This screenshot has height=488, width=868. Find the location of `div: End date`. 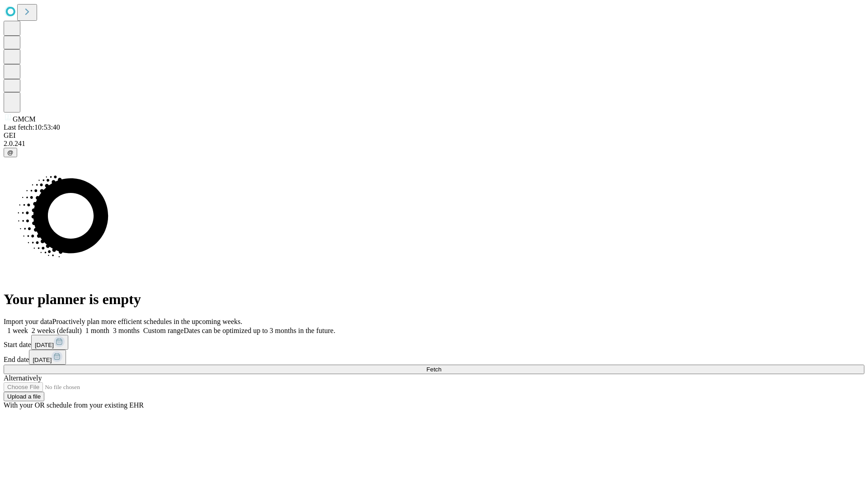

div: End date is located at coordinates (434, 357).